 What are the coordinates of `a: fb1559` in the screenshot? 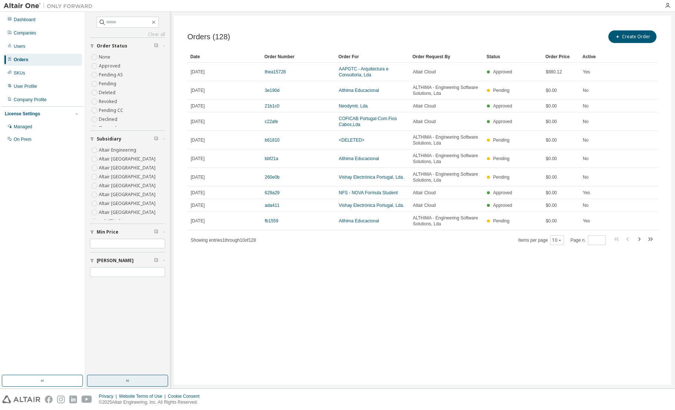 It's located at (272, 221).